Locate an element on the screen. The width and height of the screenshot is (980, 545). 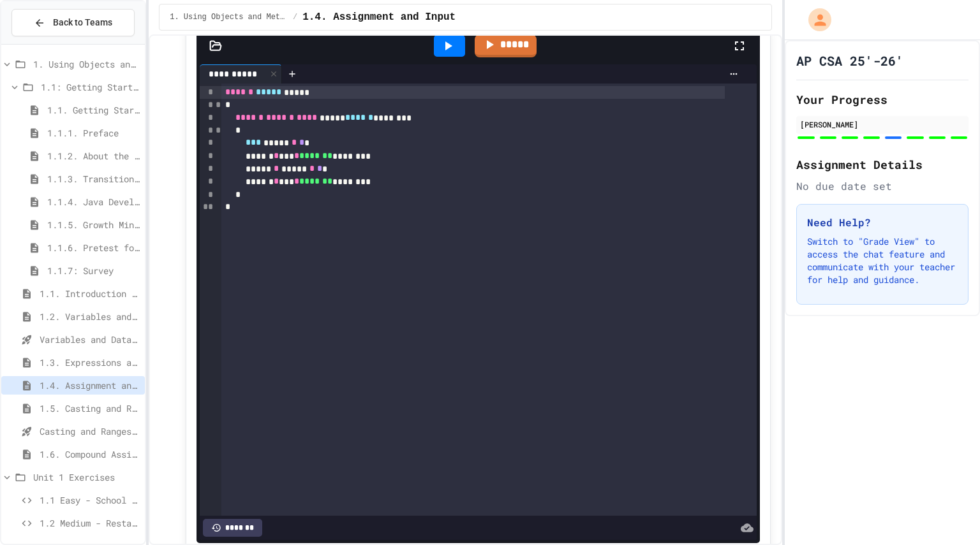
span: 1.2 Medium - Restaurant Order is located at coordinates (89, 523).